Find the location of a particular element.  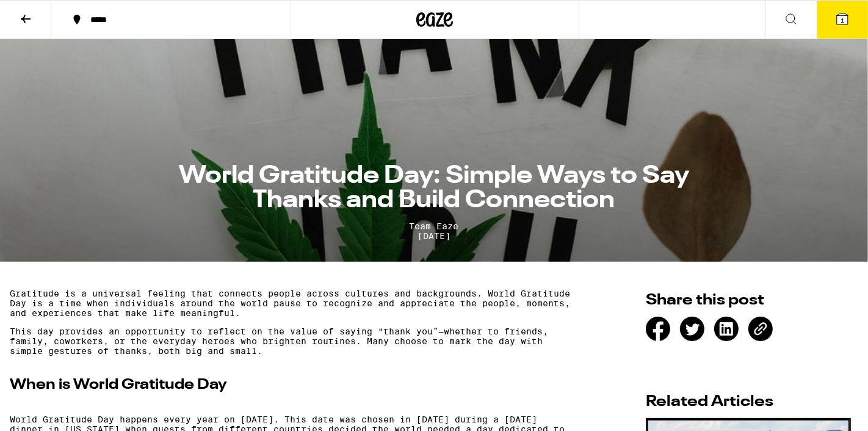

h2: Related Articles is located at coordinates (748, 402).